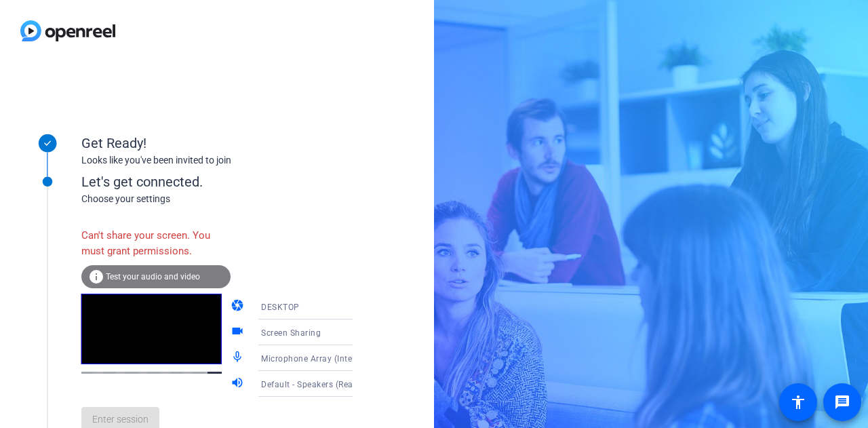 This screenshot has width=868, height=428. What do you see at coordinates (231, 199) in the screenshot?
I see `div: Choose your settings` at bounding box center [231, 199].